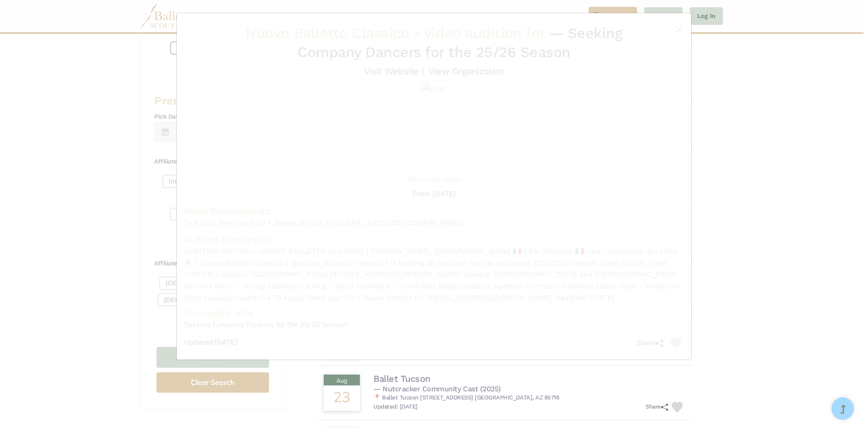 This screenshot has height=428, width=868. What do you see at coordinates (460, 42) in the screenshot?
I see `span: — Seeking Company Dancers for the 25/26 Season` at bounding box center [460, 42].